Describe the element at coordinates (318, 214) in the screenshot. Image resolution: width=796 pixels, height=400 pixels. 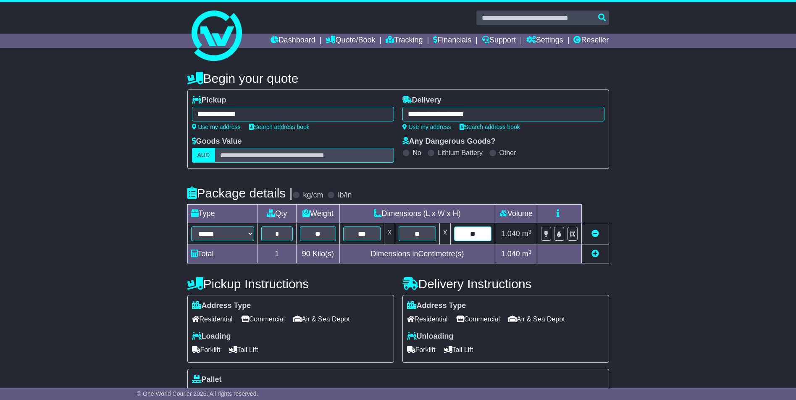
I see `td: Weight` at that location.